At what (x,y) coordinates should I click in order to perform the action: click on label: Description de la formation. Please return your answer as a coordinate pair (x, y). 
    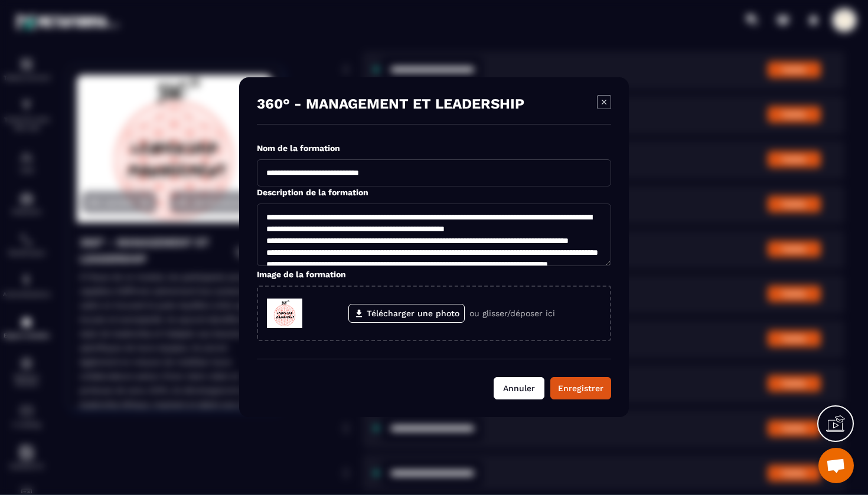
    Looking at the image, I should click on (312, 192).